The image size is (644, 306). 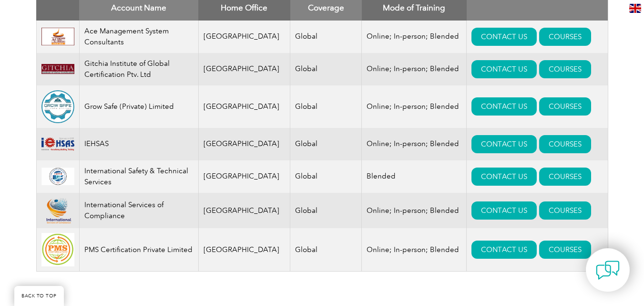 What do you see at coordinates (57, 177) in the screenshot?
I see `img: 0d58a1d0-3c89-ec11-8d20-0022481579a4-logo.png` at bounding box center [57, 177].